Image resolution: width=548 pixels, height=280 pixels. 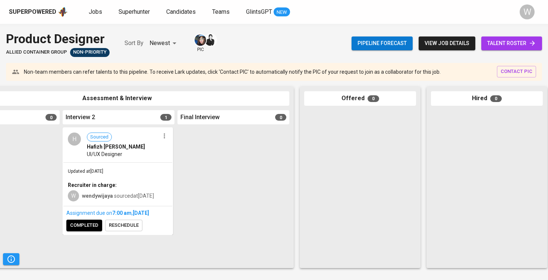 What do you see at coordinates (38, 12) in the screenshot?
I see `a: Superpoweredapp logo` at bounding box center [38, 12].